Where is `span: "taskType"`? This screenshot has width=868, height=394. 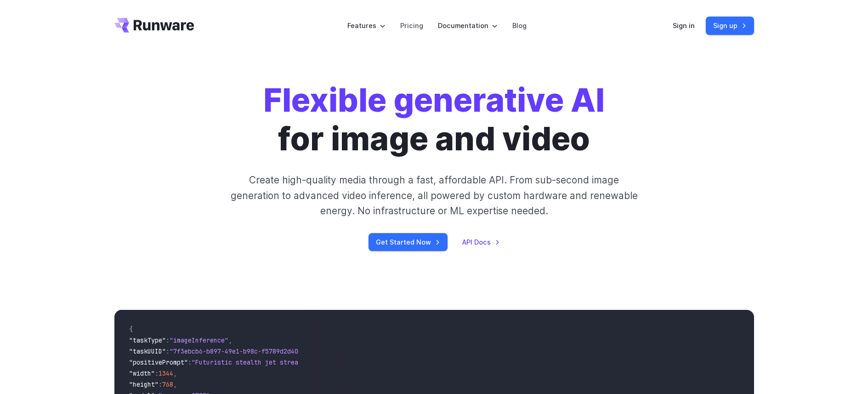 span: "taskType" is located at coordinates (147, 340).